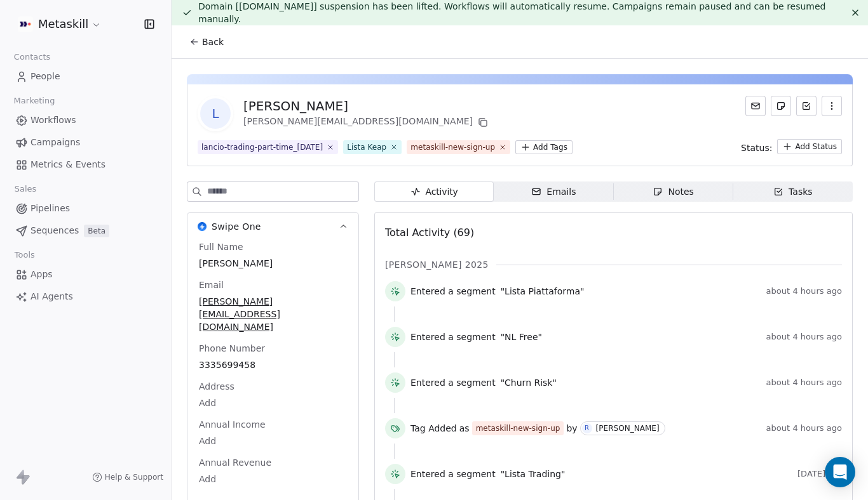 The height and width of the screenshot is (500, 868). What do you see at coordinates (465, 429) in the screenshot?
I see `span: as` at bounding box center [465, 429].